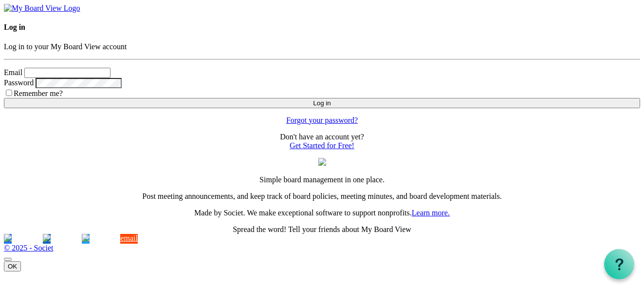 Image resolution: width=644 pixels, height=289 pixels. Describe the element at coordinates (322, 180) in the screenshot. I see `p: Simple board management in one place.` at that location.